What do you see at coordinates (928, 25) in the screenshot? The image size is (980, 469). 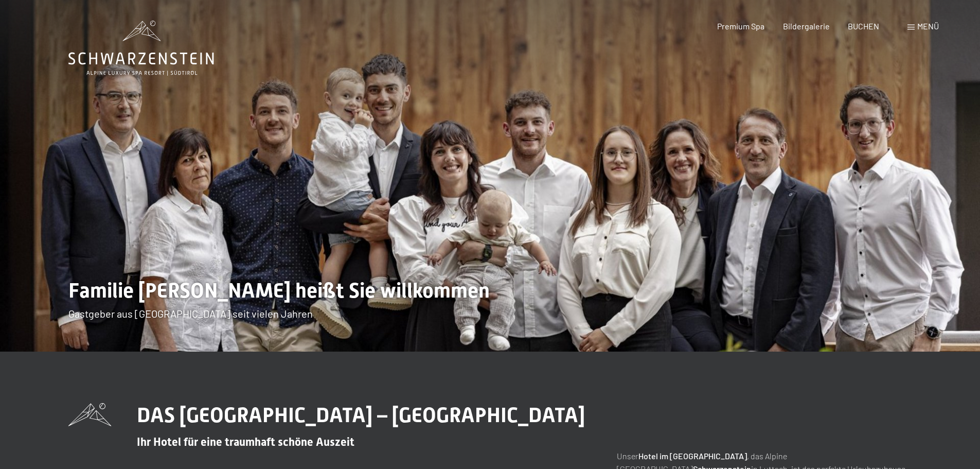 I see `span: Menü` at bounding box center [928, 25].